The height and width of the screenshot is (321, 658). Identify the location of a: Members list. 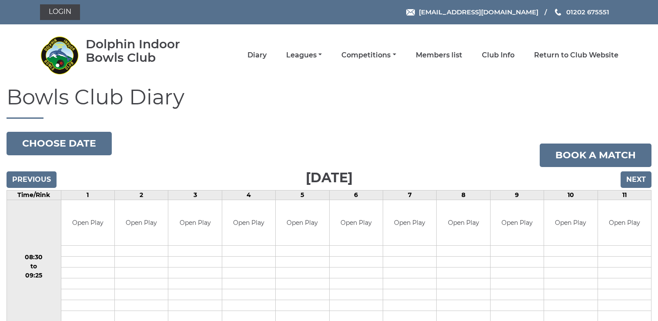
(439, 55).